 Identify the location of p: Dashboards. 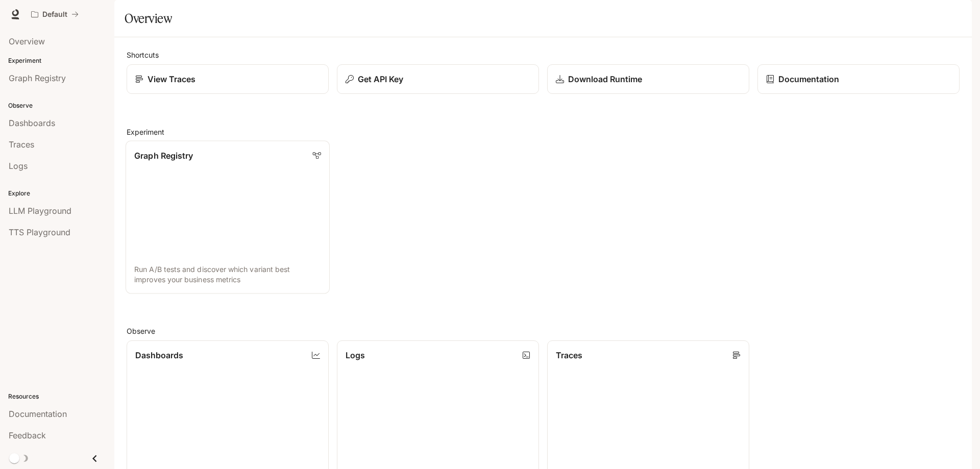
(159, 355).